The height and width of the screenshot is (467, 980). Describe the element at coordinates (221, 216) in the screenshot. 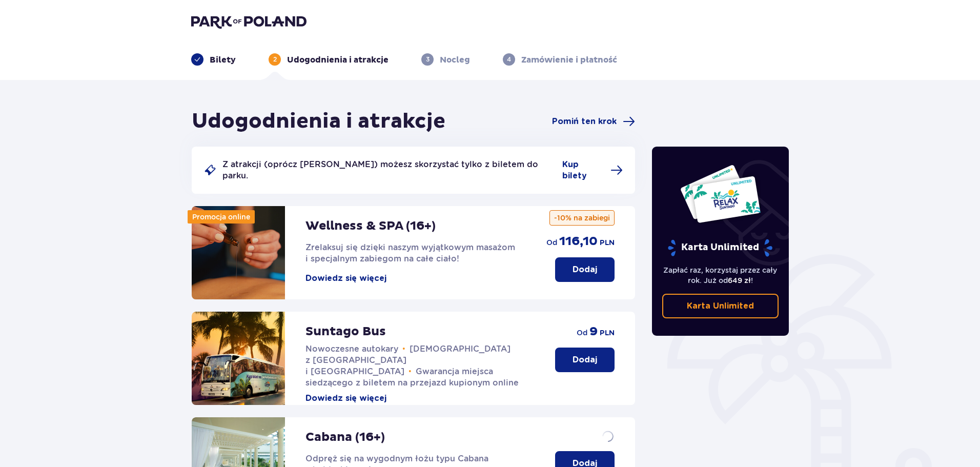

I see `div: Promocja online` at that location.